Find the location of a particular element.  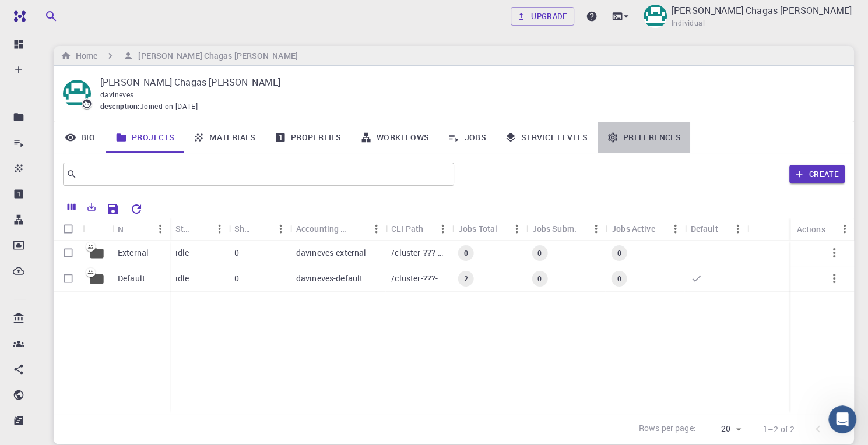

a: Upgrade is located at coordinates (542, 16).